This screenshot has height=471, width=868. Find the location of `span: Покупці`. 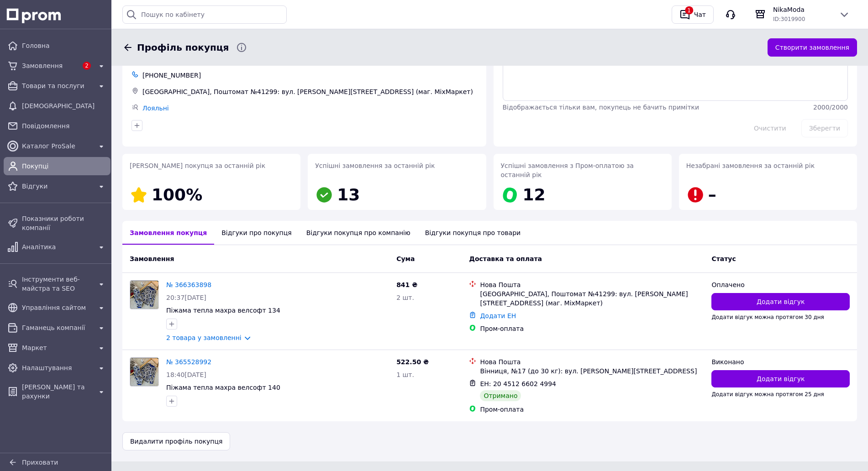

span: Покупці is located at coordinates (64, 166).